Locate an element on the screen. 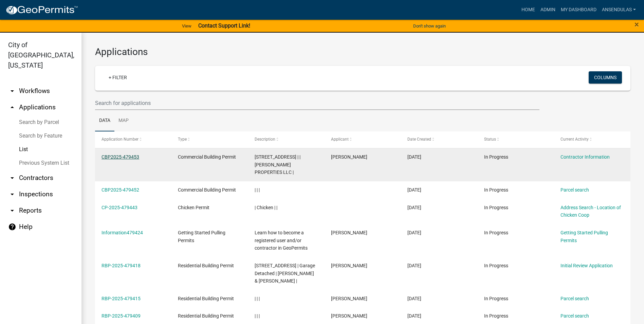 Image resolution: width=644 pixels, height=324 pixels. h3: Applications is located at coordinates (363, 52).